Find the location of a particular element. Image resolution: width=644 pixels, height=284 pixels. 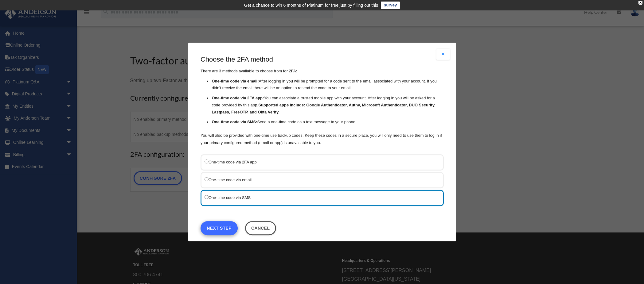

li: Send a one-time code as a text message to your phone. is located at coordinates (328, 122).